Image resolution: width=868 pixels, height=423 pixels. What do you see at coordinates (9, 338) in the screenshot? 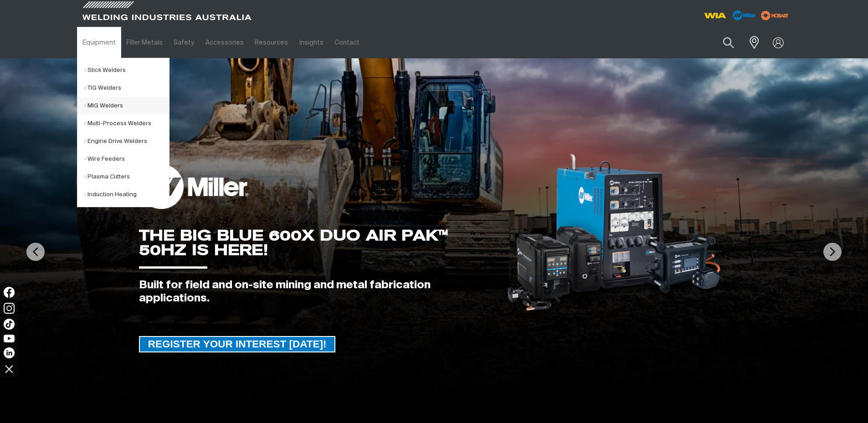
I see `img: YouTube` at bounding box center [9, 338].